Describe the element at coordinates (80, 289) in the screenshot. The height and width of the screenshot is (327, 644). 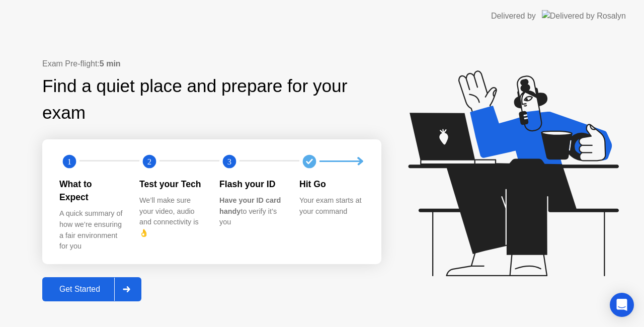
I see `div: Get Started` at that location.